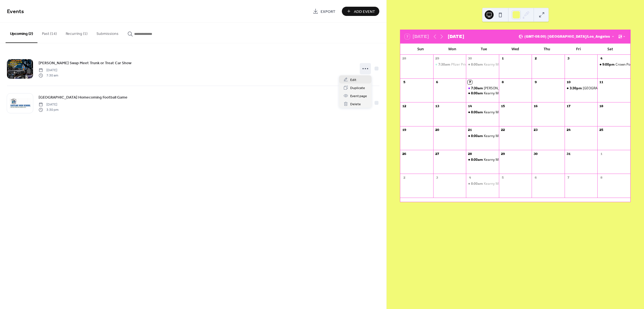  What do you see at coordinates (536, 130) in the screenshot?
I see `div: 23` at bounding box center [536, 130].